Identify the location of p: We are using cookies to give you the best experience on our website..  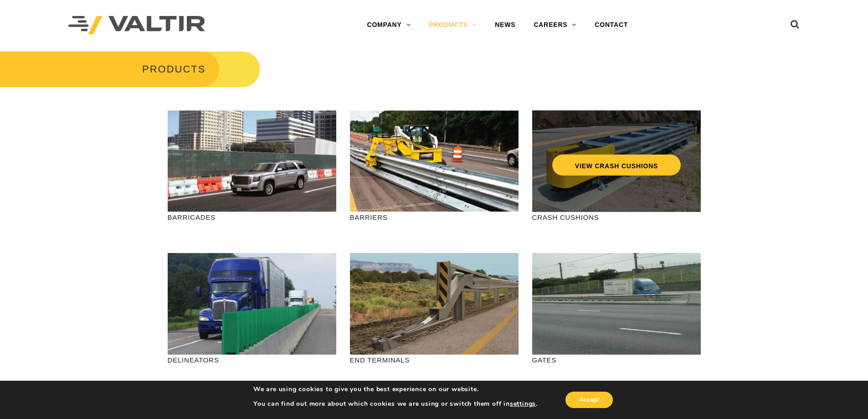
(395, 390).